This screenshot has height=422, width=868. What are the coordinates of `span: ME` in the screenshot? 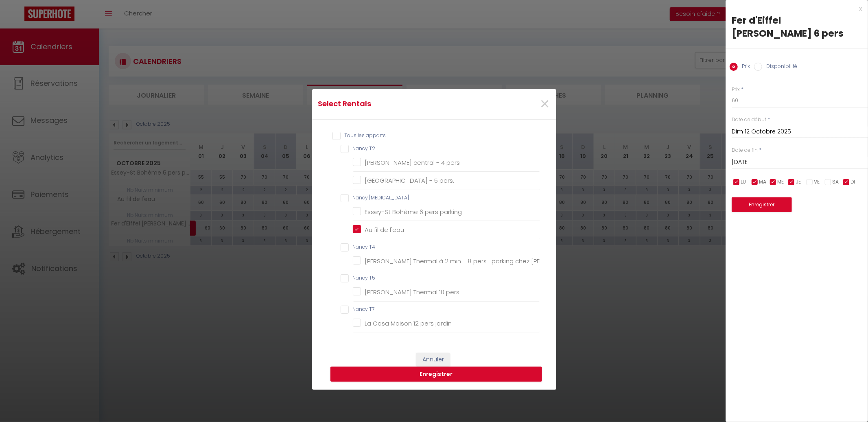 It's located at (781, 182).